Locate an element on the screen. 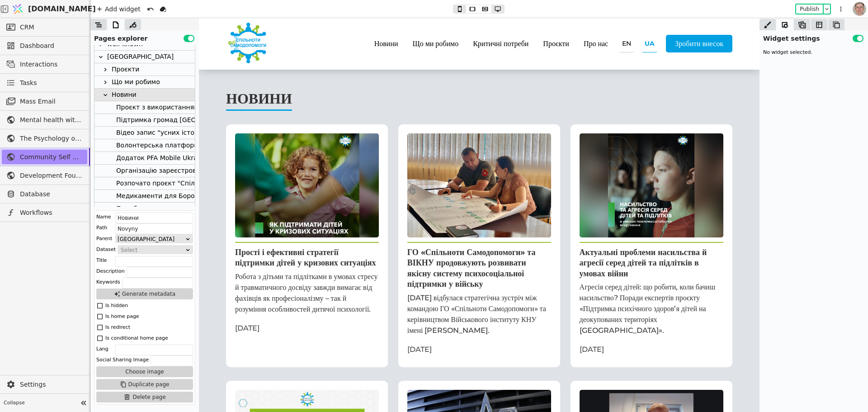  div: Title is located at coordinates (101, 261).